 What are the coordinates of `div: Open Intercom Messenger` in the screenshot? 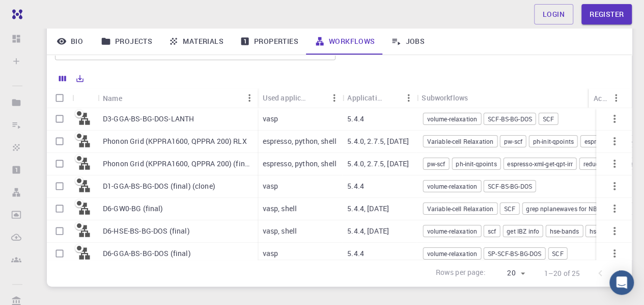 It's located at (622, 282).